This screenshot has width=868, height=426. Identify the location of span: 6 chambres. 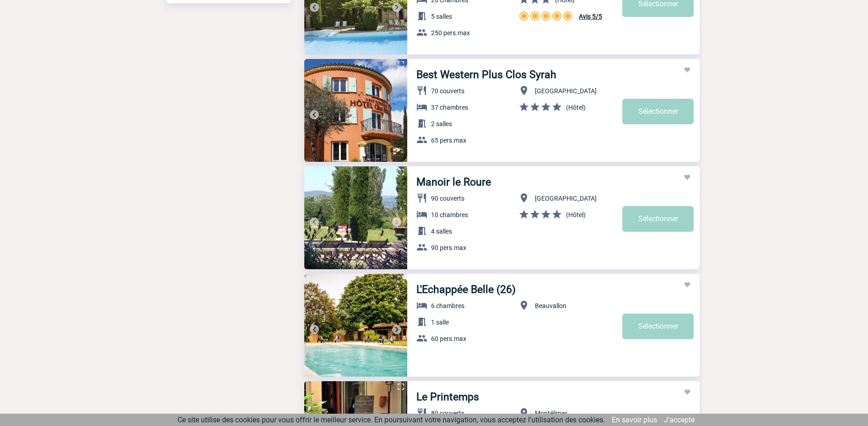
(448, 306).